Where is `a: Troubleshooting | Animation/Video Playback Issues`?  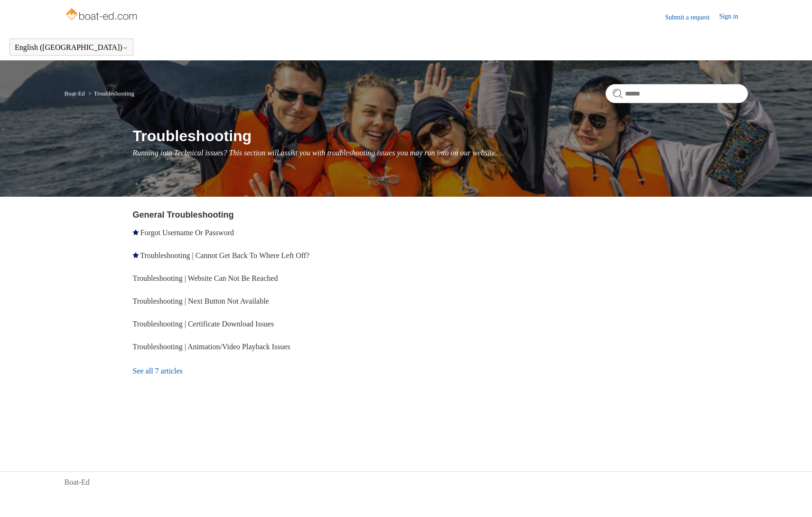 a: Troubleshooting | Animation/Video Playback Issues is located at coordinates (212, 346).